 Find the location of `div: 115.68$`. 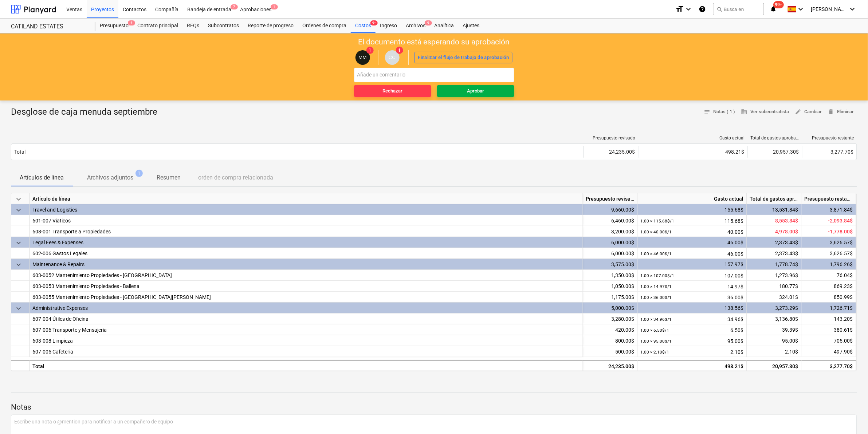

div: 115.68$ is located at coordinates (692, 220).